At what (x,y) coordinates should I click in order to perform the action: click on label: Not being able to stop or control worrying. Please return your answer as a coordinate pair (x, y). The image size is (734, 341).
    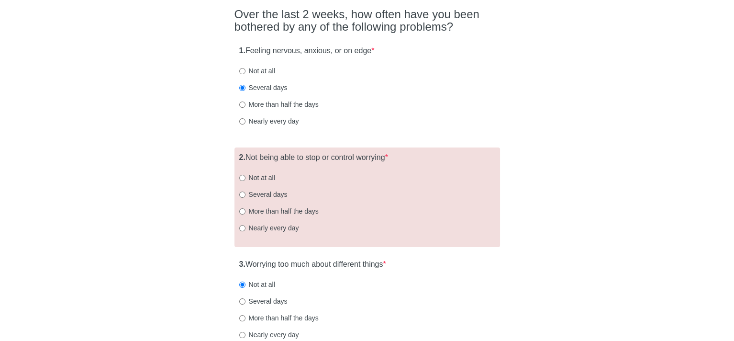
    Looking at the image, I should click on (313, 157).